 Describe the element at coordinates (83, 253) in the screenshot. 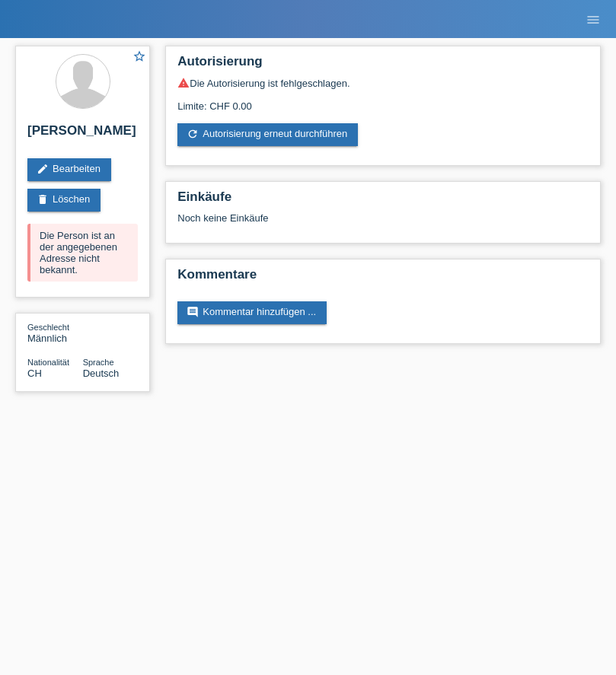

I see `div: Die Person ist an der angegebenen Adresse nicht bekannt.` at that location.